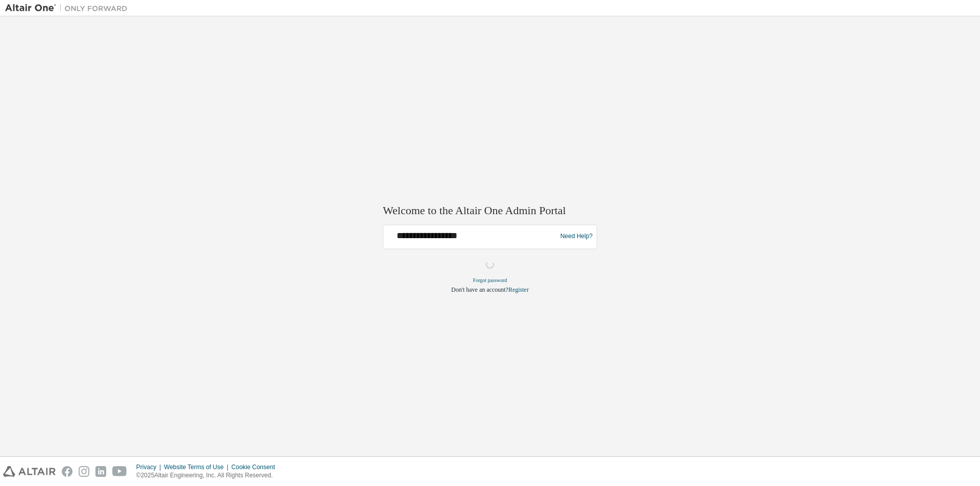 The height and width of the screenshot is (486, 980). I want to click on div: Website Terms of Use, so click(197, 467).